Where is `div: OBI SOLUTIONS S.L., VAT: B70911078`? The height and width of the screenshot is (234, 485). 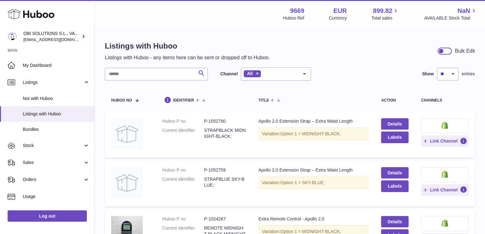
div: OBI SOLUTIONS S.L., VAT: B70911078 is located at coordinates (52, 37).